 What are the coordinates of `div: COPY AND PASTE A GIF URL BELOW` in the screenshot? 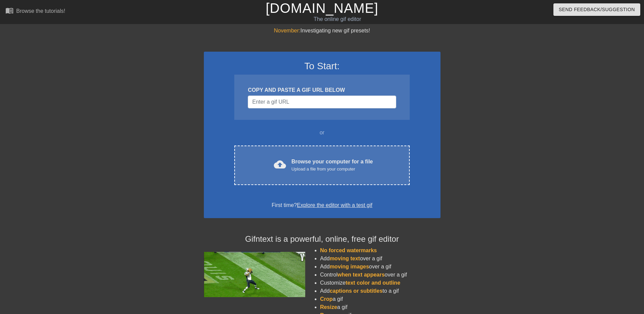 It's located at (322, 90).